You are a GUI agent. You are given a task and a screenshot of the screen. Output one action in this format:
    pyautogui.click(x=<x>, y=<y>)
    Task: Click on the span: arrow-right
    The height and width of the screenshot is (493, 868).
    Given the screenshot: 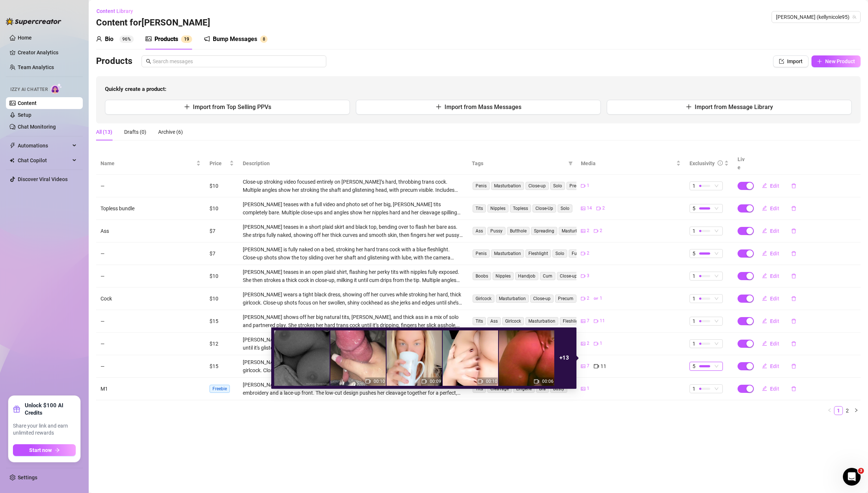 What is the action you would take?
    pyautogui.click(x=57, y=450)
    